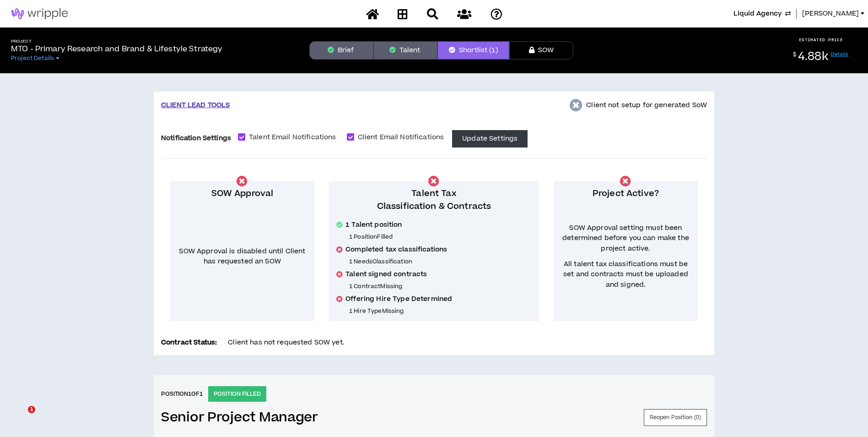  I want to click on p: CLIENT LEAD TOOLS, so click(195, 105).